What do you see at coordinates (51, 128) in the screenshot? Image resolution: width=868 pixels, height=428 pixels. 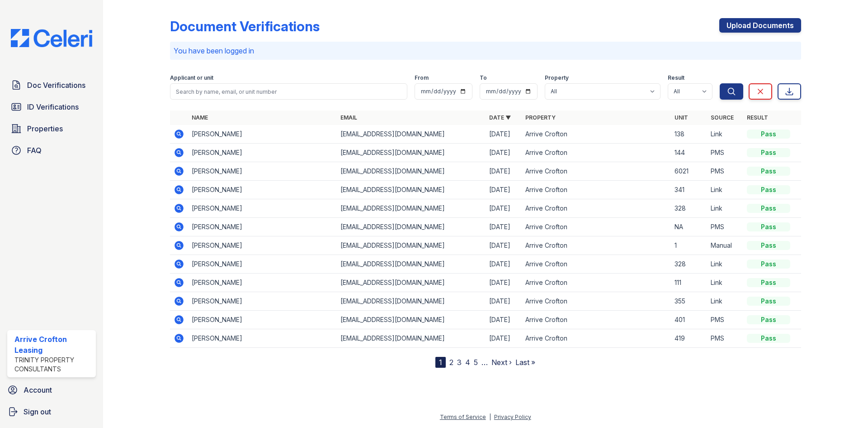 I see `a: Properties` at bounding box center [51, 128].